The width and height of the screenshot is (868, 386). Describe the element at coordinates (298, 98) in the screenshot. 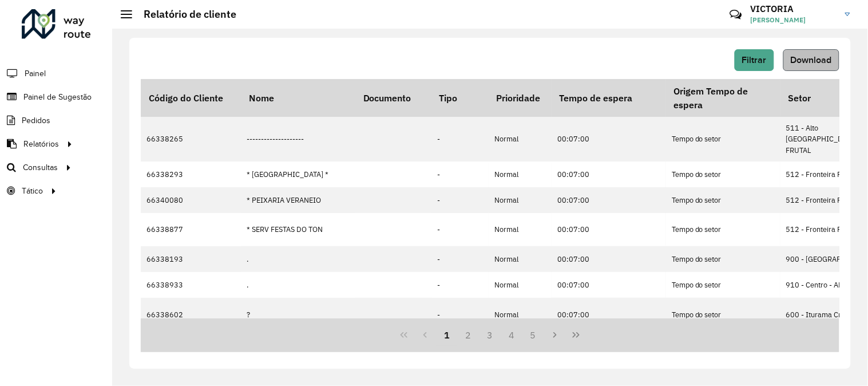

I see `th: Nome` at that location.